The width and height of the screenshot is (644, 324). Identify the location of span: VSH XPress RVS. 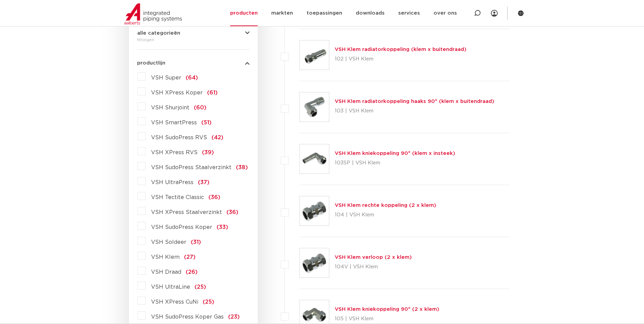
(174, 152).